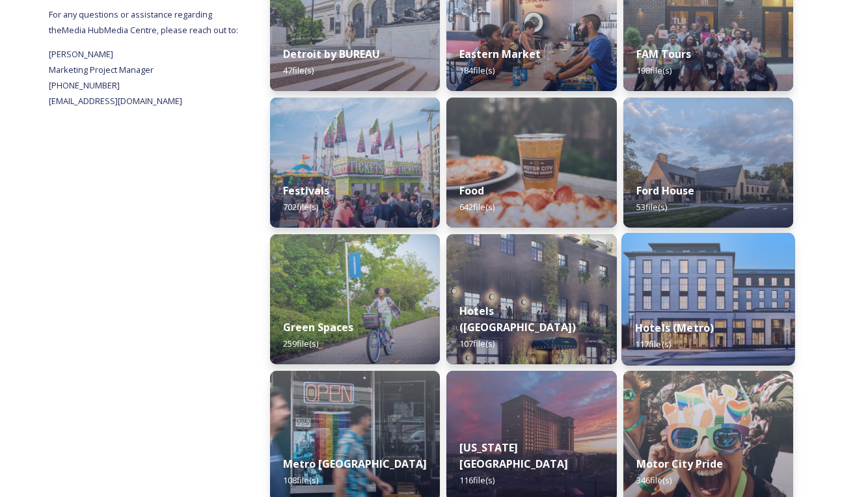  Describe the element at coordinates (143, 22) in the screenshot. I see `span: For any questions or assistance regarding the Media Hub Media Centre, please reach out to:` at that location.